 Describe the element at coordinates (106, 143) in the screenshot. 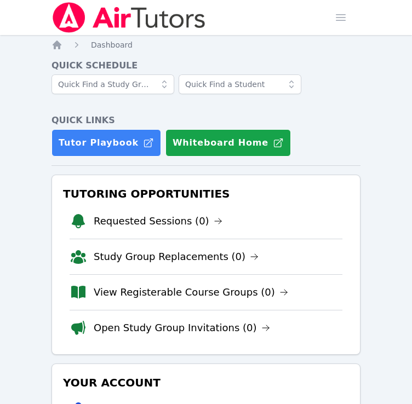

I see `a: Tutor Playbook` at that location.